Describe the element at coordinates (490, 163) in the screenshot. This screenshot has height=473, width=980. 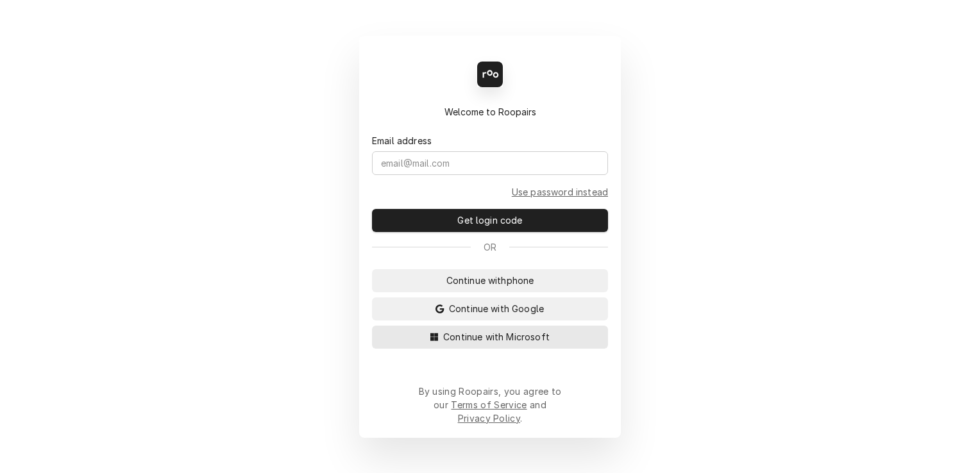
I see `input: email@mail.com` at that location.